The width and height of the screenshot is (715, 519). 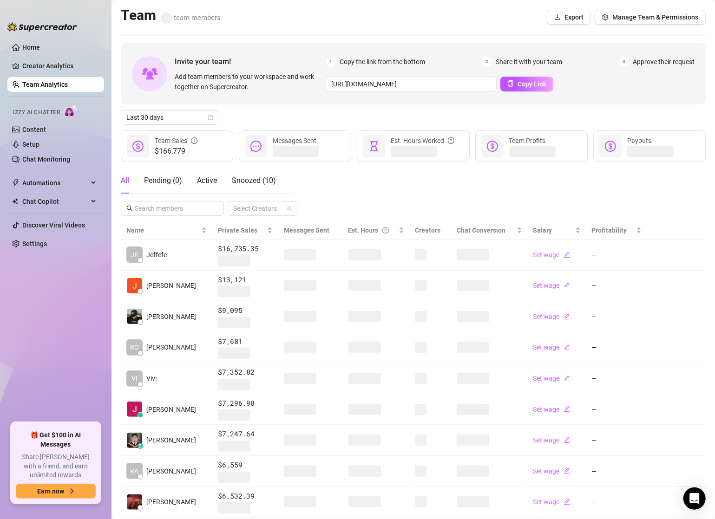 I want to click on span: thunderbolt, so click(x=16, y=183).